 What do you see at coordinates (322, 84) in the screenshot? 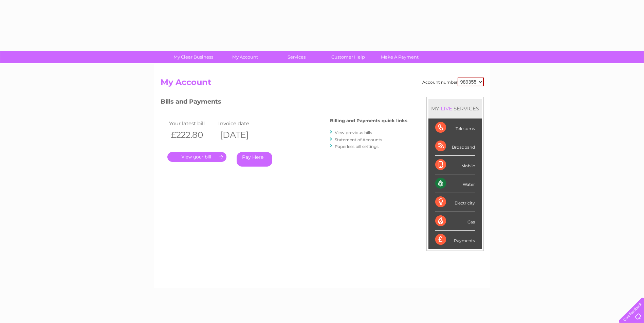
I see `h2: My Account` at bounding box center [322, 84].